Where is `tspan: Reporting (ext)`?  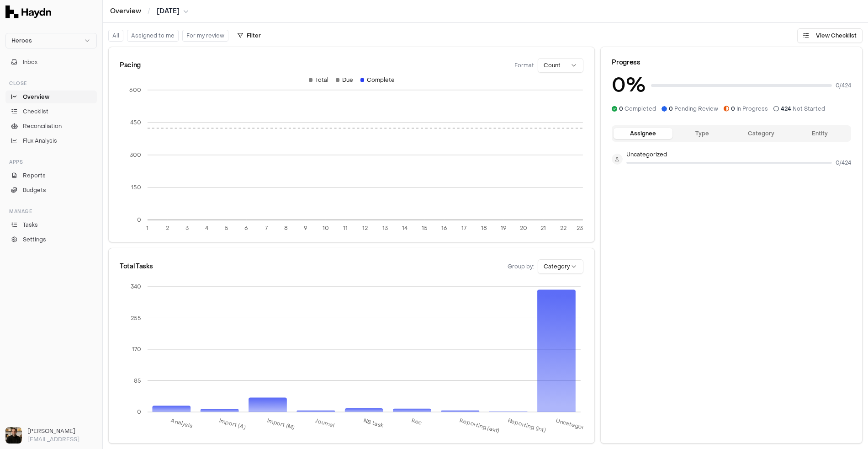 tspan: Reporting (ext) is located at coordinates (480, 426).